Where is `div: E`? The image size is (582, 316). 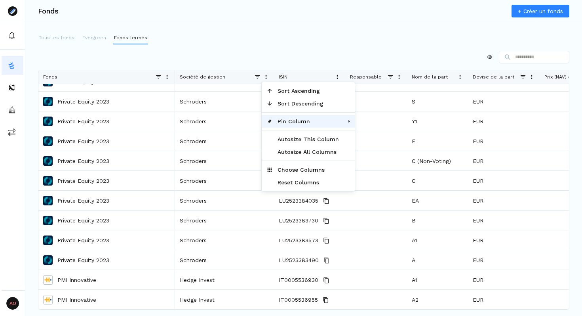 div: E is located at coordinates (438, 141).